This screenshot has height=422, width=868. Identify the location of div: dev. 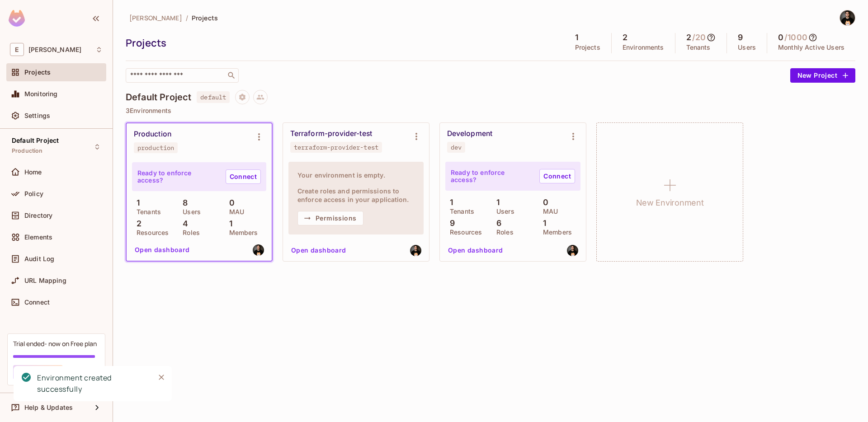
(456, 147).